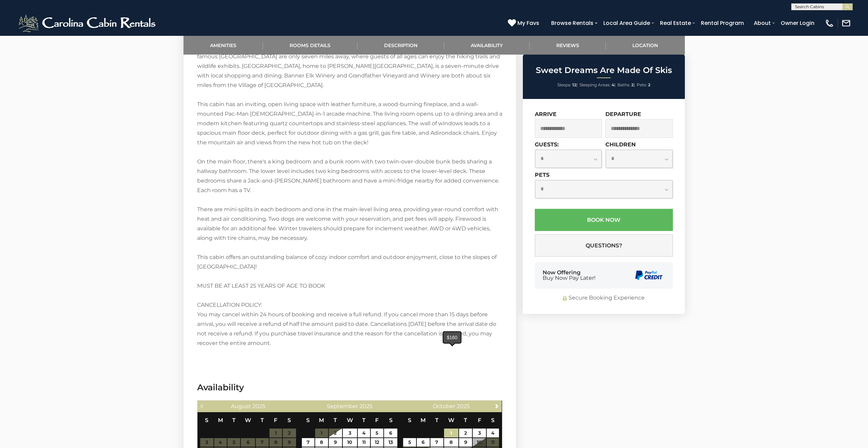  What do you see at coordinates (350, 443) in the screenshot?
I see `a: 10` at bounding box center [350, 443].